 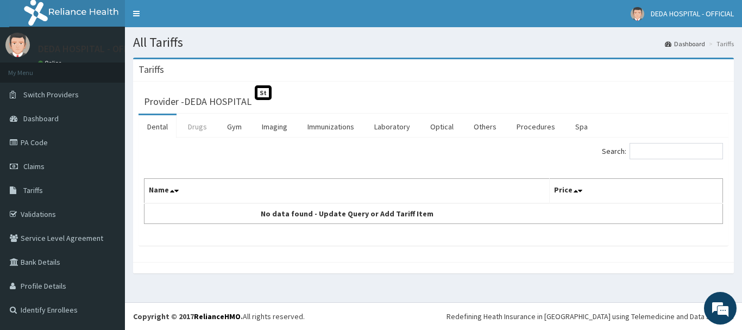 What do you see at coordinates (41, 118) in the screenshot?
I see `span: Dashboard` at bounding box center [41, 118].